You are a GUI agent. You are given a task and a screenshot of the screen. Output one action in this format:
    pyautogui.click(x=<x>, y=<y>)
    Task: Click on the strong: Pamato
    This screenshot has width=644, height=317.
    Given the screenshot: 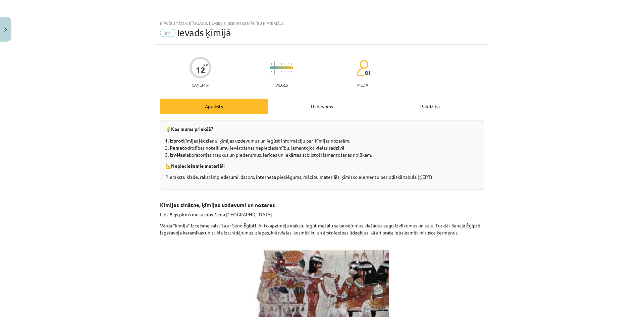 What is the action you would take?
    pyautogui.click(x=178, y=148)
    